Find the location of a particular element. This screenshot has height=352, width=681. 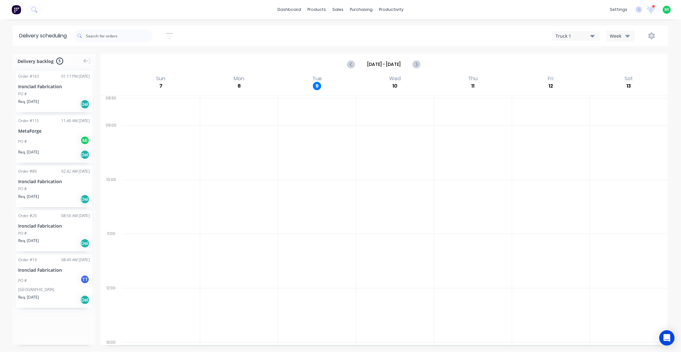

div: M I is located at coordinates (85, 140).